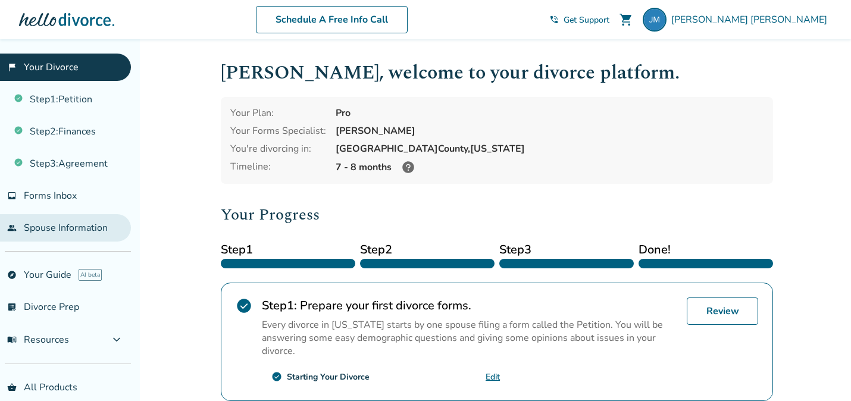 The image size is (851, 401). What do you see at coordinates (549, 167) in the screenshot?
I see `div: 7 - 8 months` at bounding box center [549, 167].